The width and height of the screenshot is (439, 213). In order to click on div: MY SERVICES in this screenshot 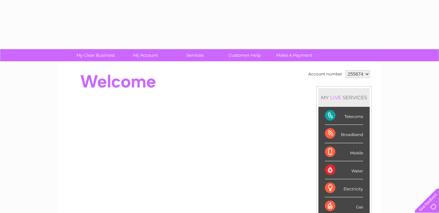, I will do `click(344, 97)`.